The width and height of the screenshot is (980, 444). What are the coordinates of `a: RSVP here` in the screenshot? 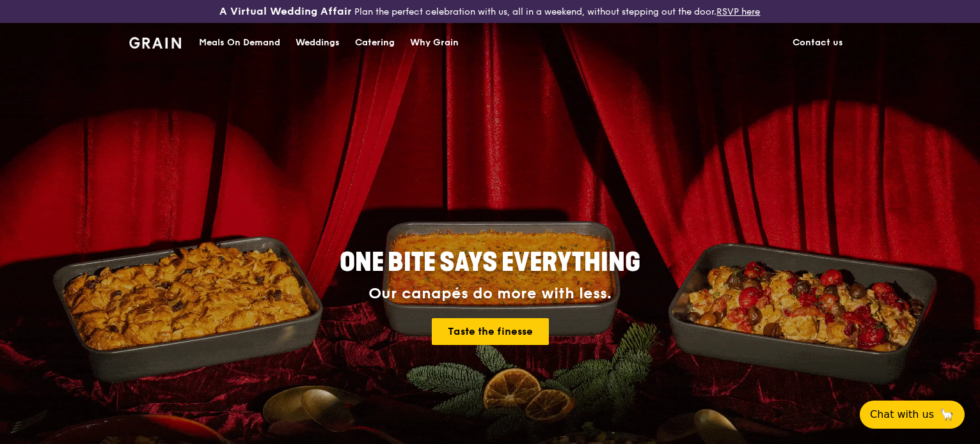 It's located at (738, 11).